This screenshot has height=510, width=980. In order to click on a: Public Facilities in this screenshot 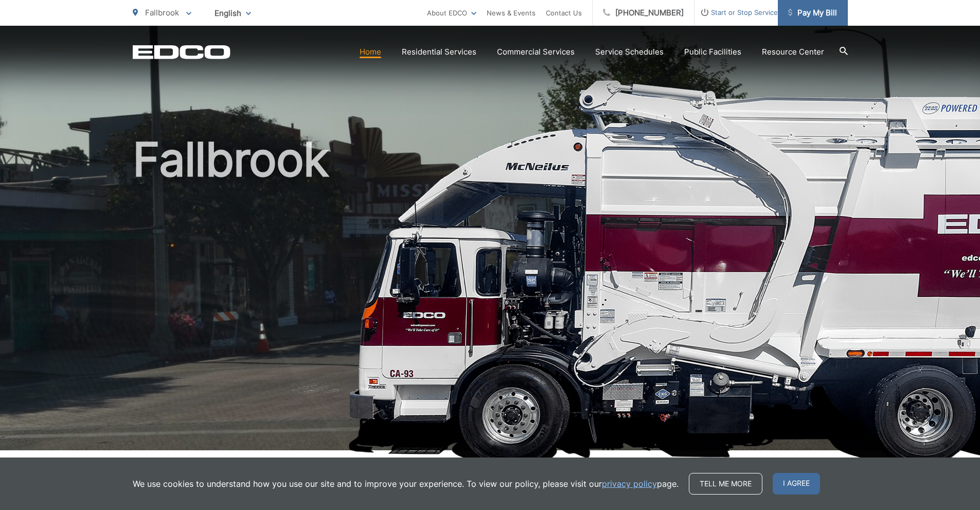, I will do `click(713, 52)`.